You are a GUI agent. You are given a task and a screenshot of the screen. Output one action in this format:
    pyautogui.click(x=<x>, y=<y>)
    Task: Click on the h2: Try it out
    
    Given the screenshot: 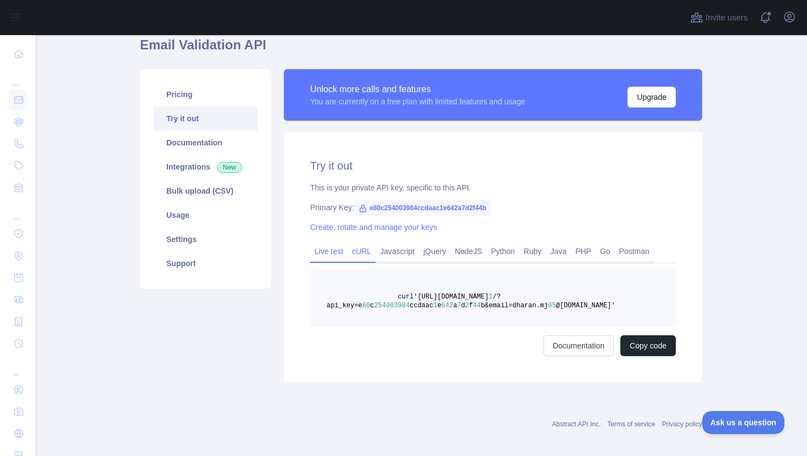 What is the action you would take?
    pyautogui.click(x=493, y=166)
    